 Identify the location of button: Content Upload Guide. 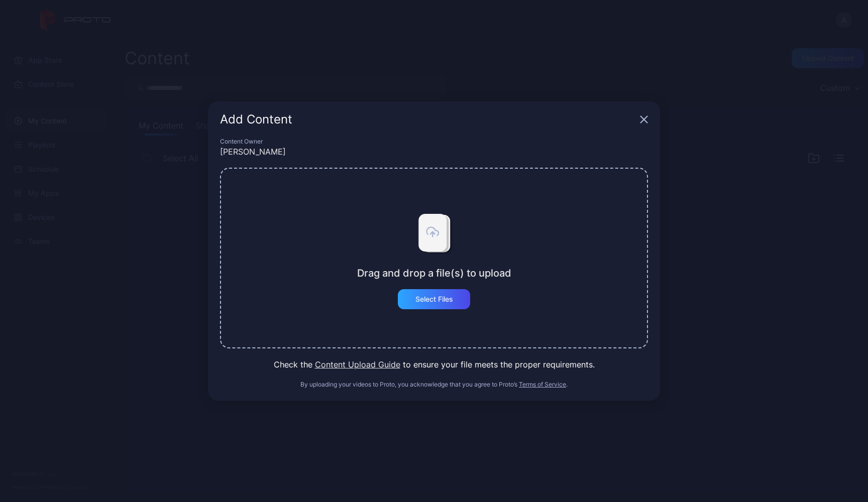
(358, 365).